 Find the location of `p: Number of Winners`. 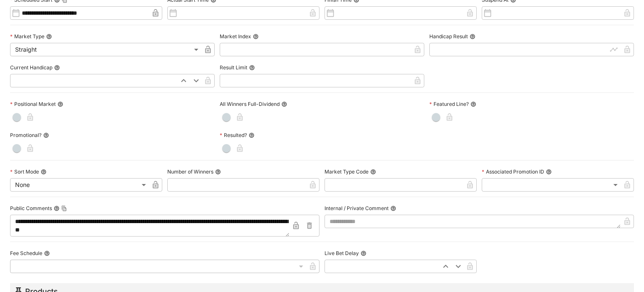

p: Number of Winners is located at coordinates (190, 171).